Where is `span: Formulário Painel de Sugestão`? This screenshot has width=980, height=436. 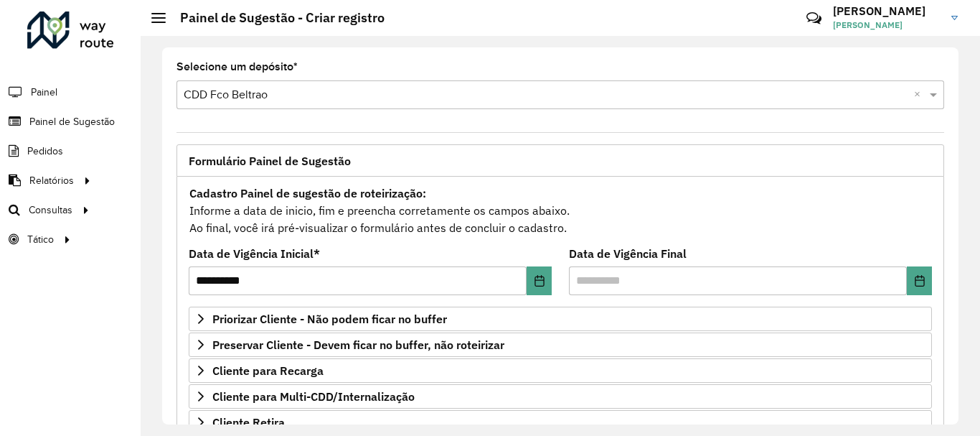
span: Formulário Painel de Sugestão is located at coordinates (269, 161).